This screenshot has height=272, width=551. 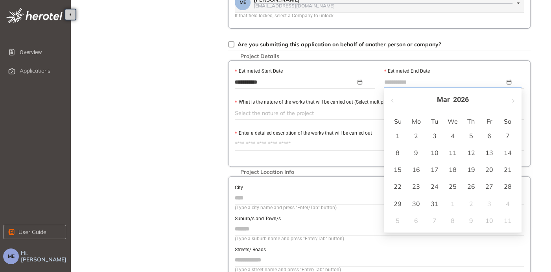 I want to click on td: 2026-03-02, so click(x=416, y=136).